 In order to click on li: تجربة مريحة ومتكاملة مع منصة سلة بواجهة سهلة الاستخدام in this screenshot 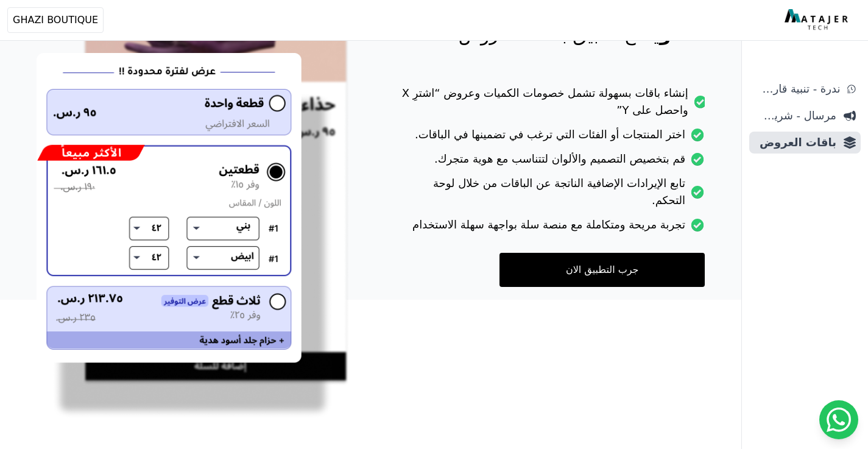, I will do `click(551, 228)`.